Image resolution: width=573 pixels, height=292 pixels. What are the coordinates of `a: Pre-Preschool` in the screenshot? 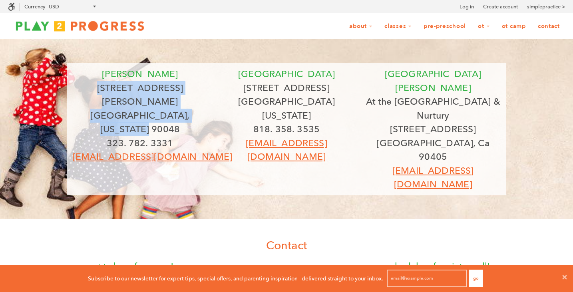 It's located at (445, 26).